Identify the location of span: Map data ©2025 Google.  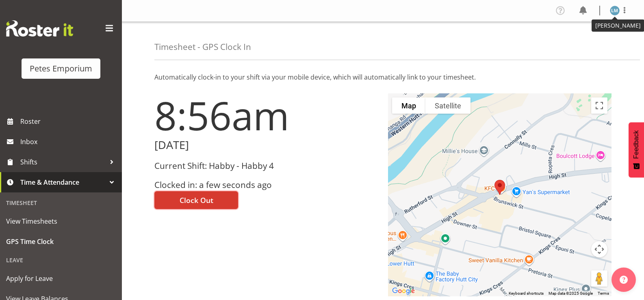
(570, 293).